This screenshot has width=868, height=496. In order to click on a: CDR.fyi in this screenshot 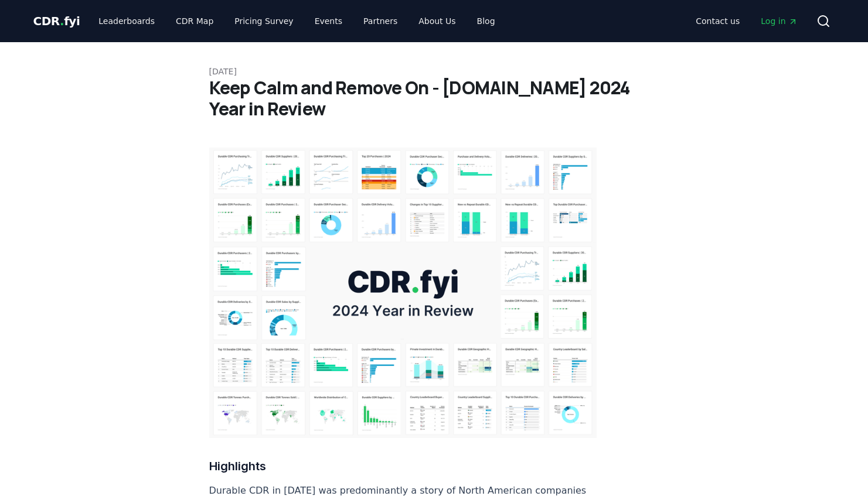, I will do `click(57, 21)`.